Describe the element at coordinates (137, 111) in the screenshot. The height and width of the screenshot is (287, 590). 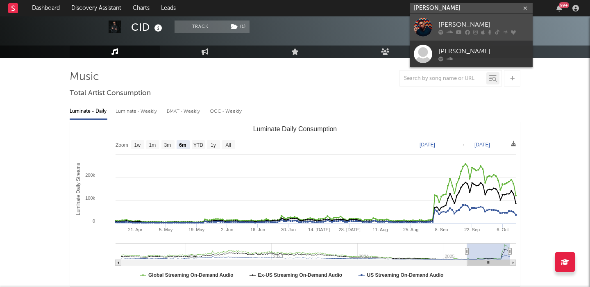
I see `div: Luminate - Weekly` at that location.